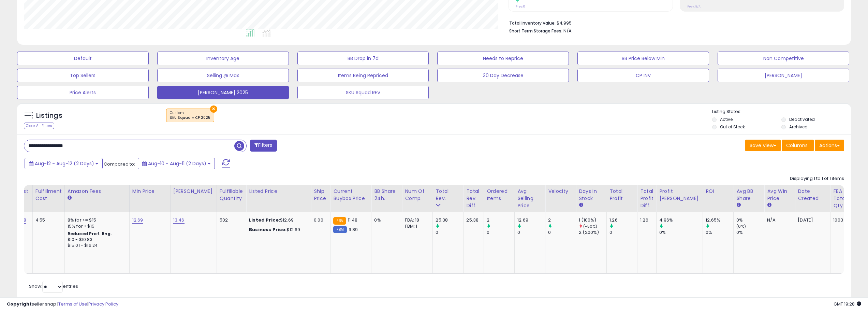 The height and width of the screenshot is (311, 868). Describe the element at coordinates (265, 220) in the screenshot. I see `b: Listed Price:` at that location.